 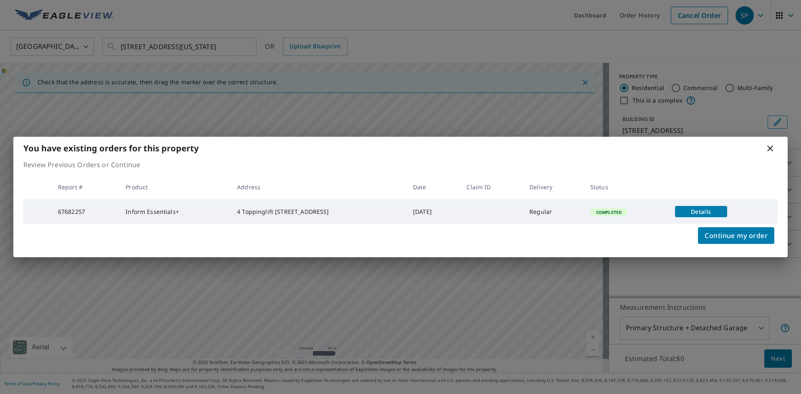 What do you see at coordinates (553, 212) in the screenshot?
I see `td: Regular` at bounding box center [553, 212].